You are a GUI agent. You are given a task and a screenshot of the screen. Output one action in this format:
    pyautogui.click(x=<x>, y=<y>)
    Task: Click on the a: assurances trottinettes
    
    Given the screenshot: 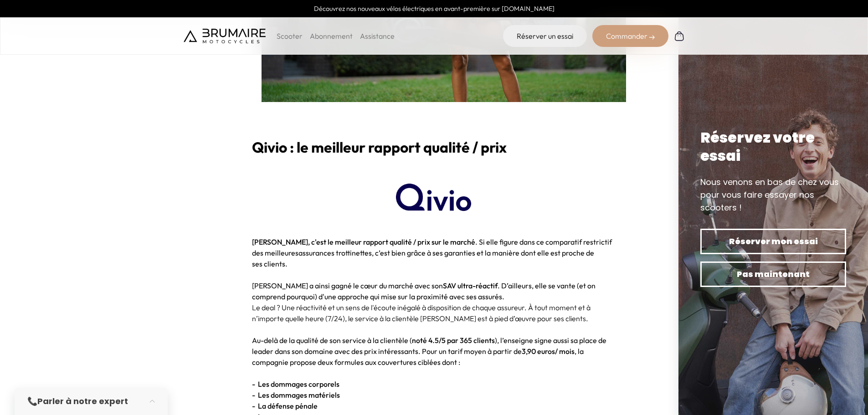 What is the action you would take?
    pyautogui.click(x=335, y=253)
    